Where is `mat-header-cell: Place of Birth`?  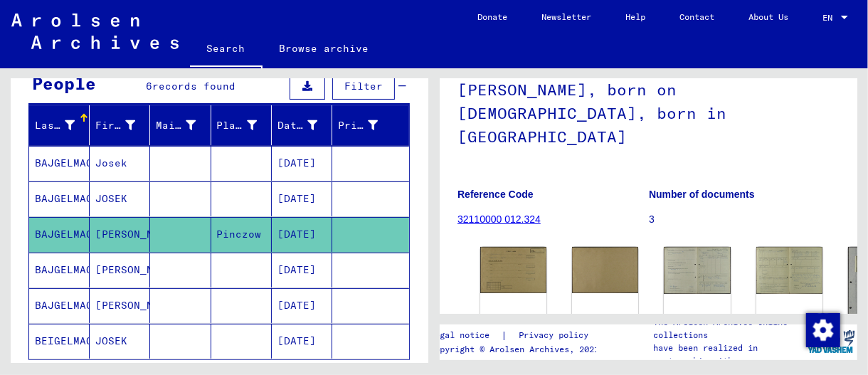
mat-header-cell: Place of Birth is located at coordinates (241, 125).